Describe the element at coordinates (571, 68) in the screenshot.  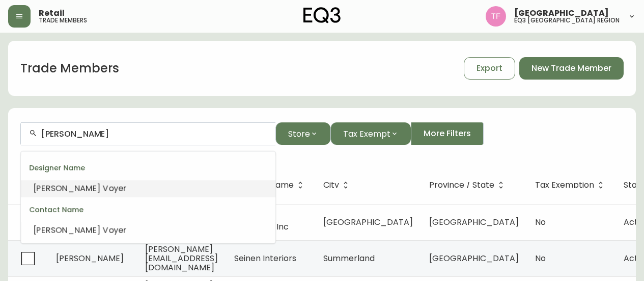
I see `button: New Trade Member` at that location.